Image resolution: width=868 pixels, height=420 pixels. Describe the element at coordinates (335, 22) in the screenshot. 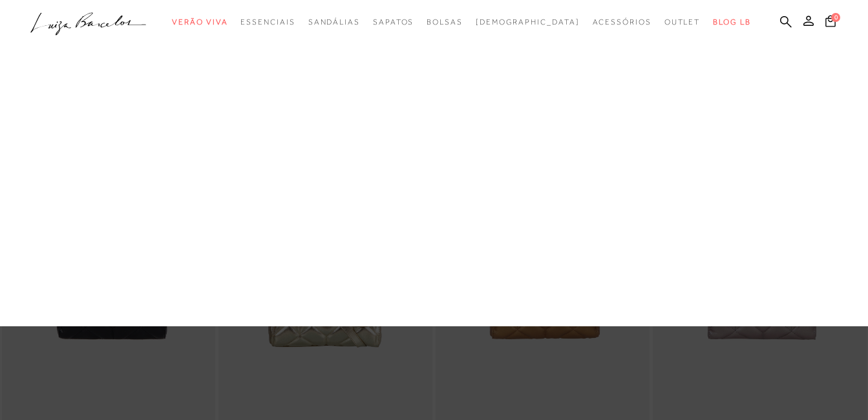

I see `span: Sandálias` at that location.